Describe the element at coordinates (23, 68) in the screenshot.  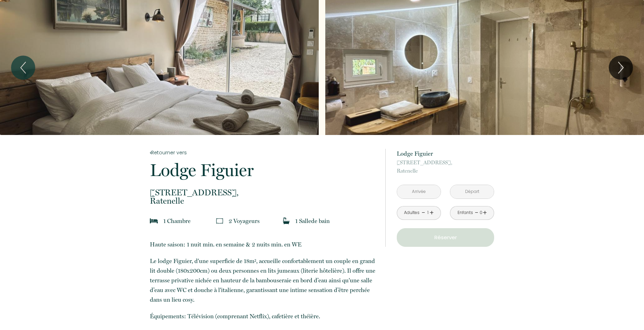
I see `button: Previous` at that location.